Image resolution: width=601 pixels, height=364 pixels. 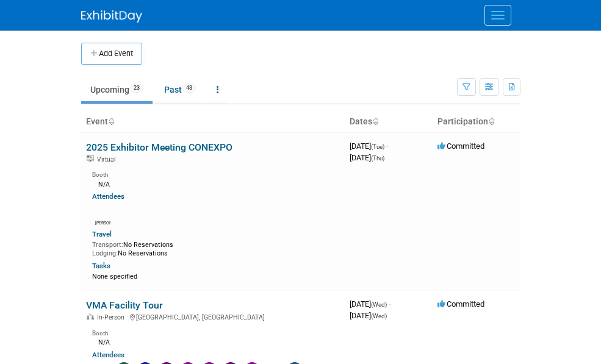 I want to click on span: Lodging:, so click(x=105, y=253).